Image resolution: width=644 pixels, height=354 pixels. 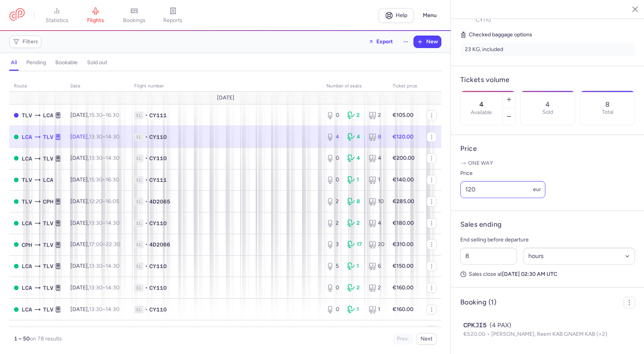 I want to click on span: 4D2066, so click(x=160, y=245).